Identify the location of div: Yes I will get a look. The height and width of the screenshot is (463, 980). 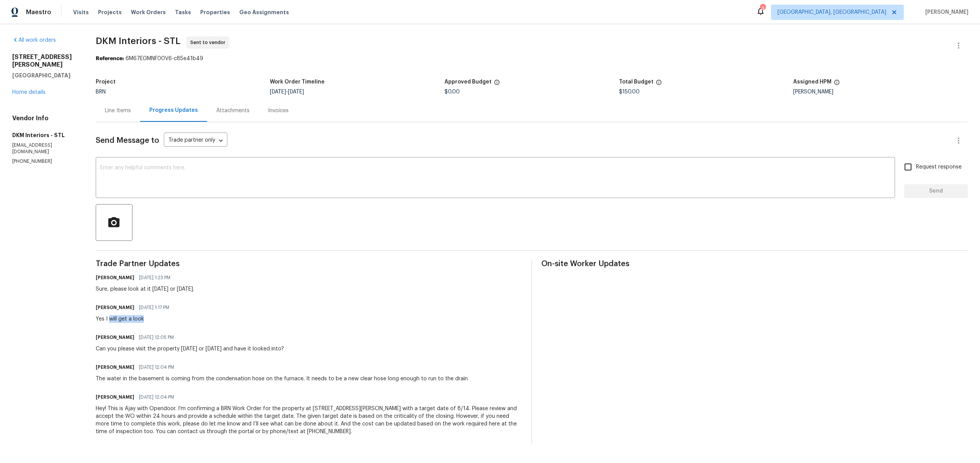
(135, 319).